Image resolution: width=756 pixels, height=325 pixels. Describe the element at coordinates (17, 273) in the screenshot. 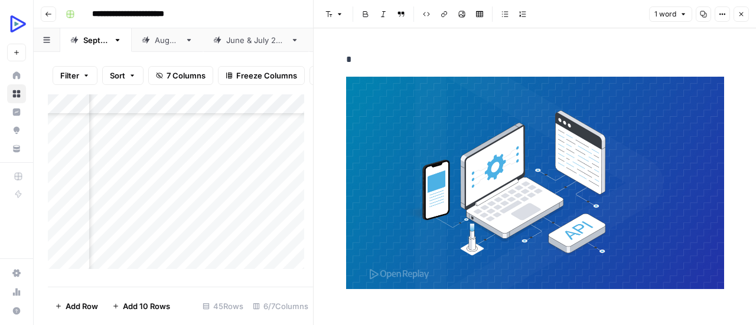

I see `a: Settings` at that location.